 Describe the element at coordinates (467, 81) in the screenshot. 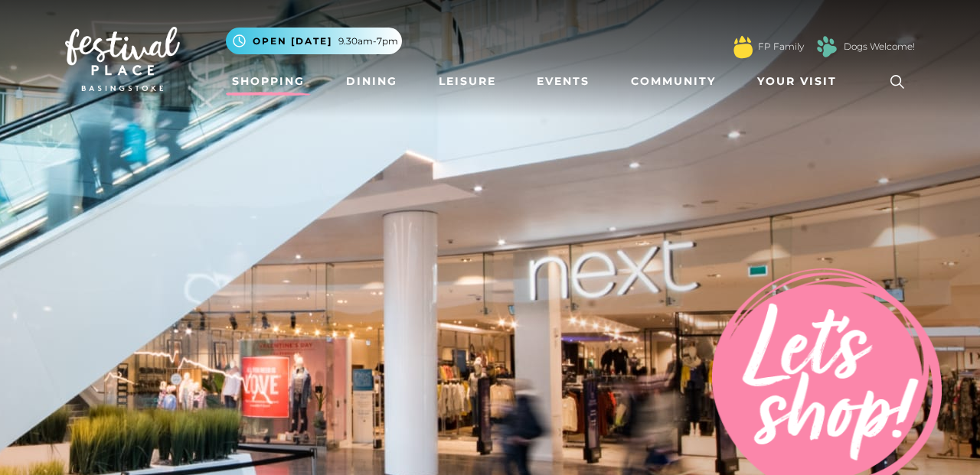

I see `a: Leisure` at that location.